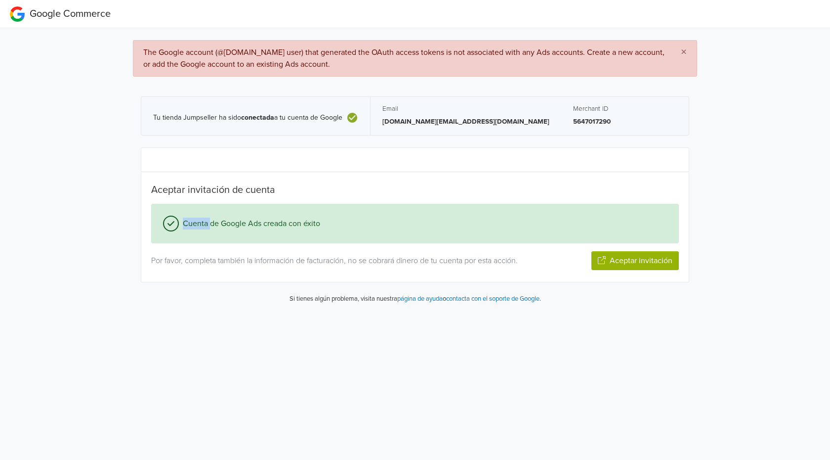 This screenshot has height=460, width=830. Describe the element at coordinates (684, 52) in the screenshot. I see `button: Close` at that location.